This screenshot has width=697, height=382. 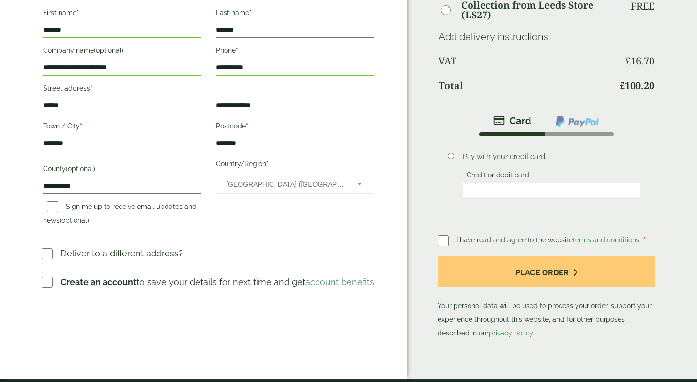 What do you see at coordinates (122, 90) in the screenshot?
I see `label: Street address` at bounding box center [122, 90].